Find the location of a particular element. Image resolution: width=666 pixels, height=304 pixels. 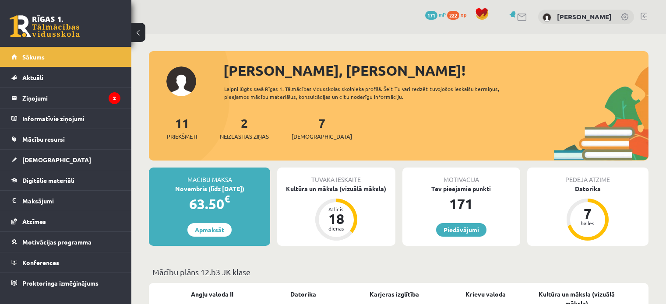

div: dienas is located at coordinates (336, 228).